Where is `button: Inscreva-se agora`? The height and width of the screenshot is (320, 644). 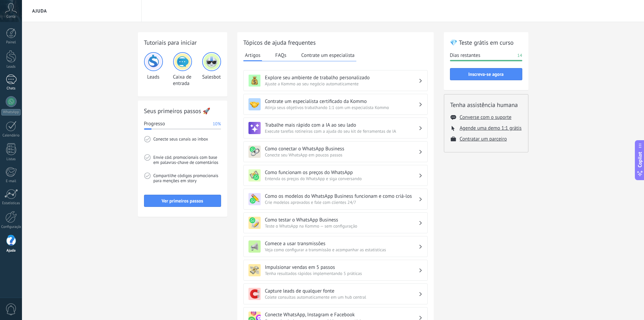 button: Inscreva-se agora is located at coordinates (486, 74).